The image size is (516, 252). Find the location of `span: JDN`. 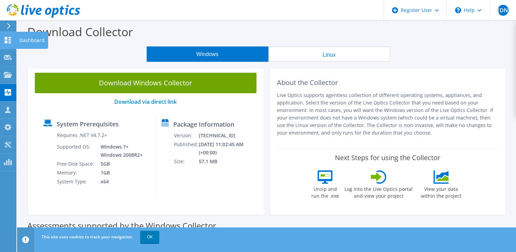

span: JDN is located at coordinates (503, 10).